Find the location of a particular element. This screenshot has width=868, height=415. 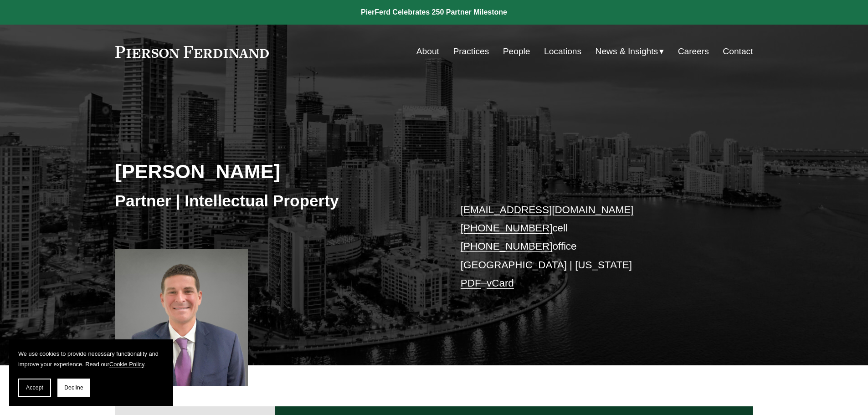

button: Decline is located at coordinates (74, 388).